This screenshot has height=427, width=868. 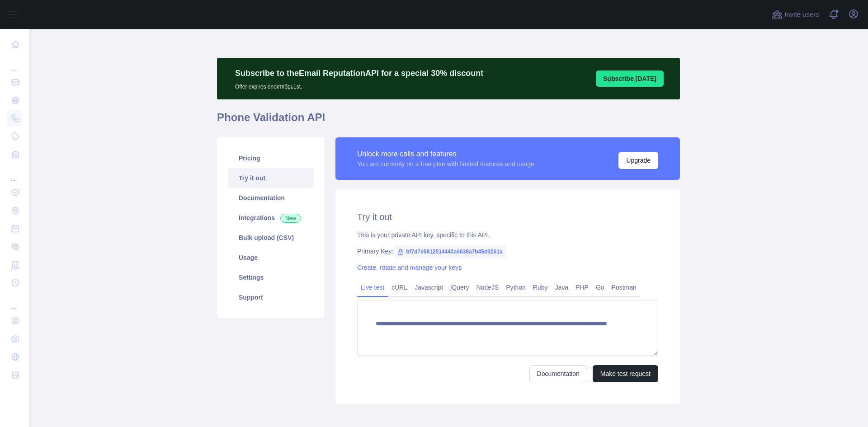 I want to click on button: Make test request, so click(x=626, y=374).